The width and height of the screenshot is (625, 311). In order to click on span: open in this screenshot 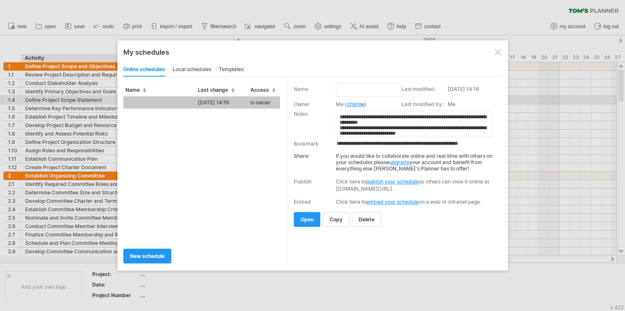, I will do `click(307, 219)`.